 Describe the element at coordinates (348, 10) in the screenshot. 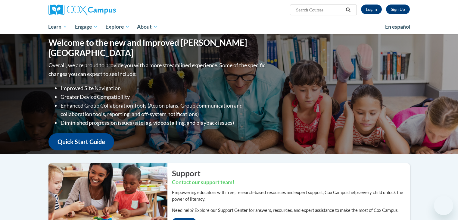

I see `button: Search` at that location.